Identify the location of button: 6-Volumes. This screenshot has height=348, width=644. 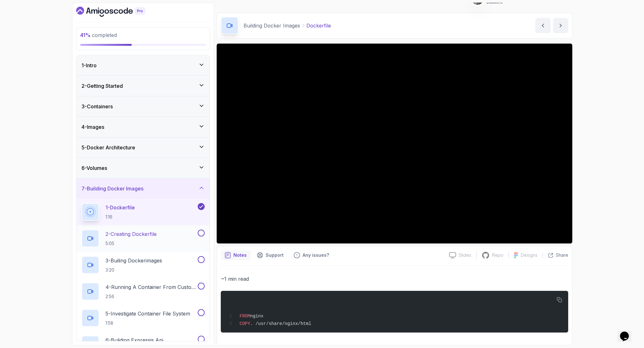
(143, 168).